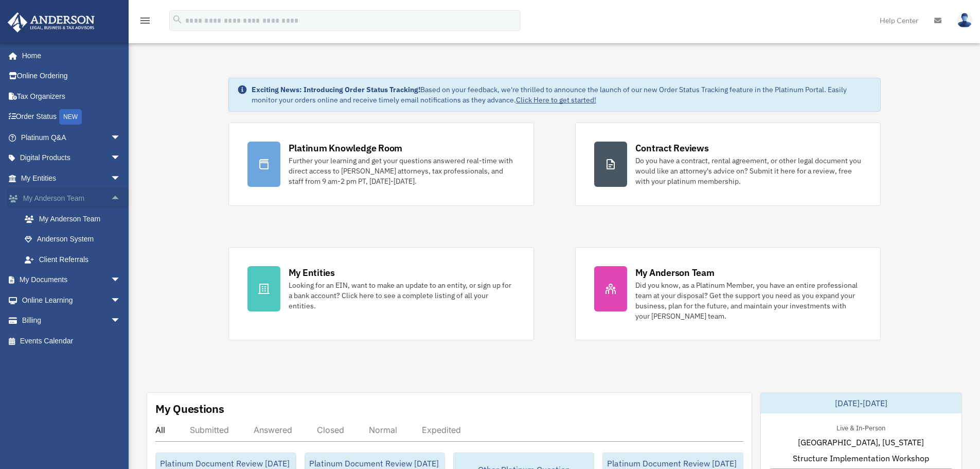 The width and height of the screenshot is (980, 469). What do you see at coordinates (72, 300) in the screenshot?
I see `a: Online Learningarrow_drop_down` at bounding box center [72, 300].